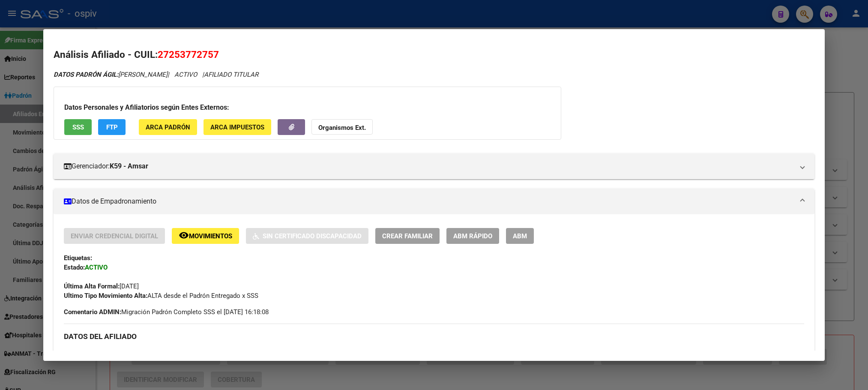 Image resolution: width=868 pixels, height=390 pixels. I want to click on mat-panel-title: Gerenciador:, so click(429, 166).